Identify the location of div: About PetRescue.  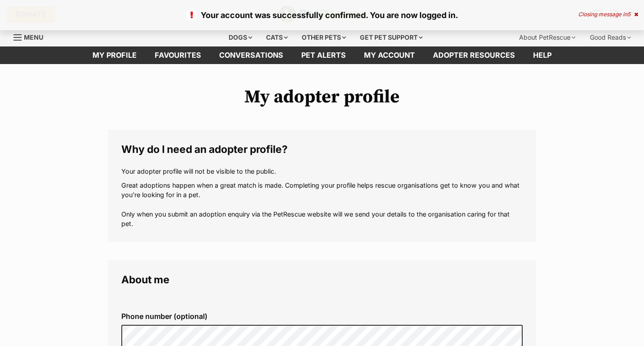
(547, 38).